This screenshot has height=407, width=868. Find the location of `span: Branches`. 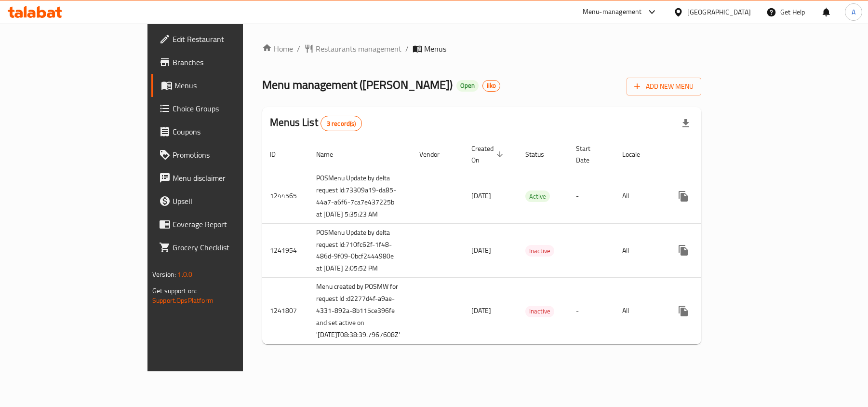

span: Branches is located at coordinates (228, 62).